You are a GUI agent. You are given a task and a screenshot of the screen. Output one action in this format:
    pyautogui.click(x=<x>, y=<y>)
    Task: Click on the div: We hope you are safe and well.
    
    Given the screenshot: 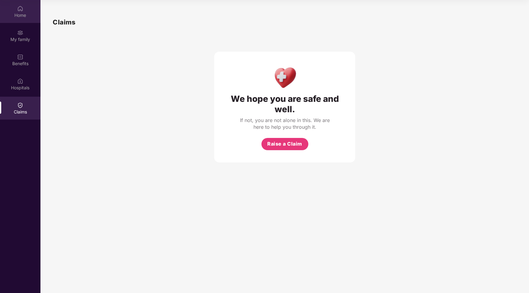 What is the action you would take?
    pyautogui.click(x=285, y=104)
    